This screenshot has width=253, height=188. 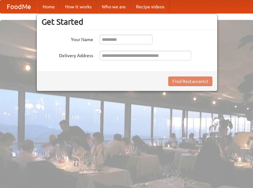 What do you see at coordinates (67, 39) in the screenshot?
I see `label: Your Name` at bounding box center [67, 39].